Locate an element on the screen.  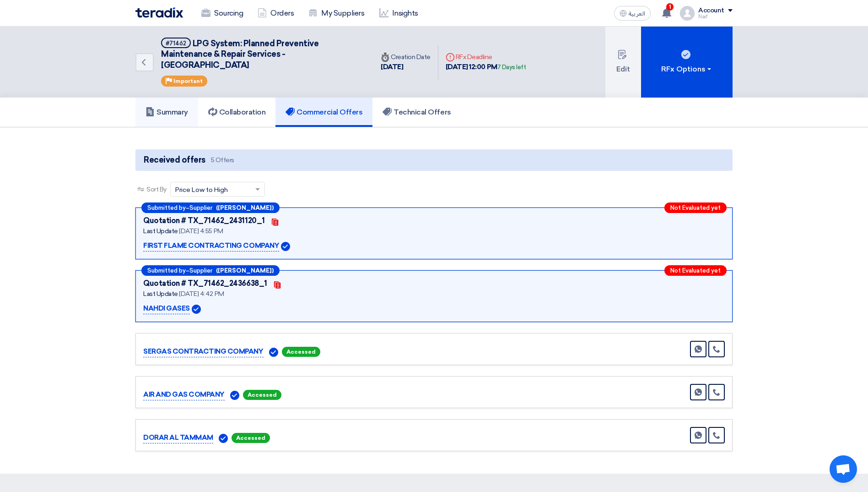
p: SERGAS CONTRACTING COMPANY is located at coordinates (203, 352).